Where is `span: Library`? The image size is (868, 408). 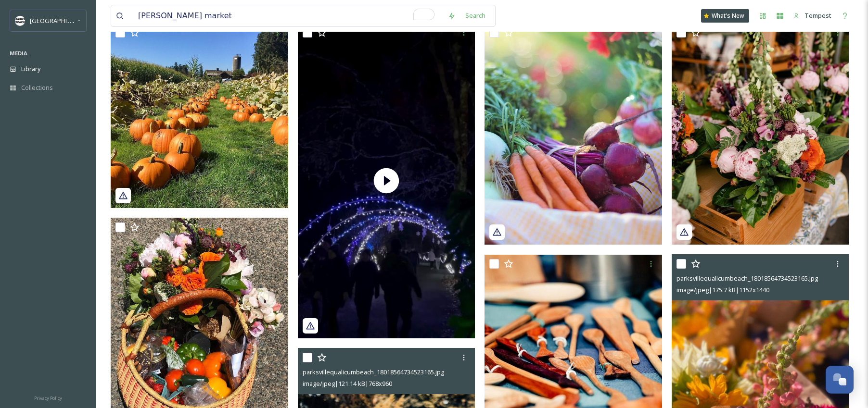 span: Library is located at coordinates (31, 69).